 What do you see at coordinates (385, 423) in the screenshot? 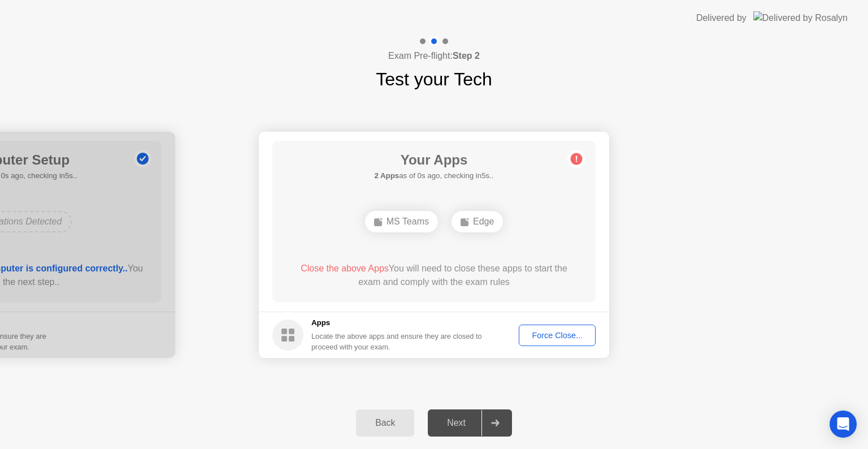
I see `div: Back` at bounding box center [385, 423].